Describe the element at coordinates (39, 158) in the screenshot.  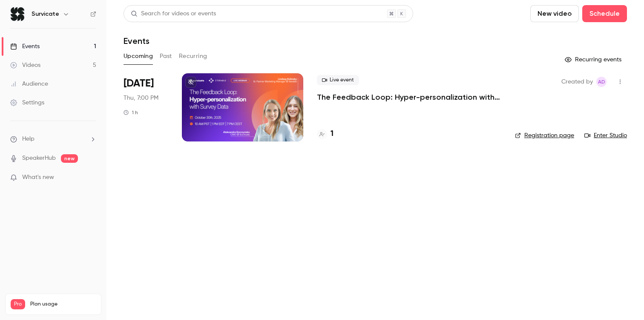
I see `a: SpeakerHub` at that location.